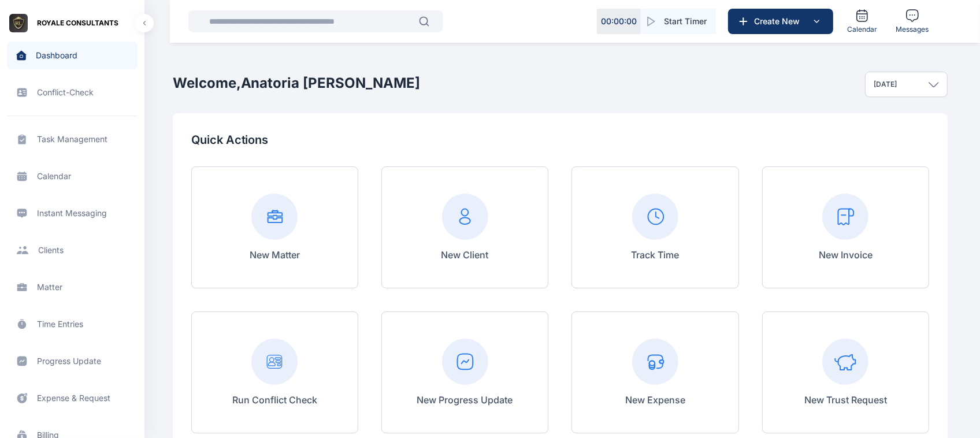  Describe the element at coordinates (678, 21) in the screenshot. I see `button: Start Timer` at that location.